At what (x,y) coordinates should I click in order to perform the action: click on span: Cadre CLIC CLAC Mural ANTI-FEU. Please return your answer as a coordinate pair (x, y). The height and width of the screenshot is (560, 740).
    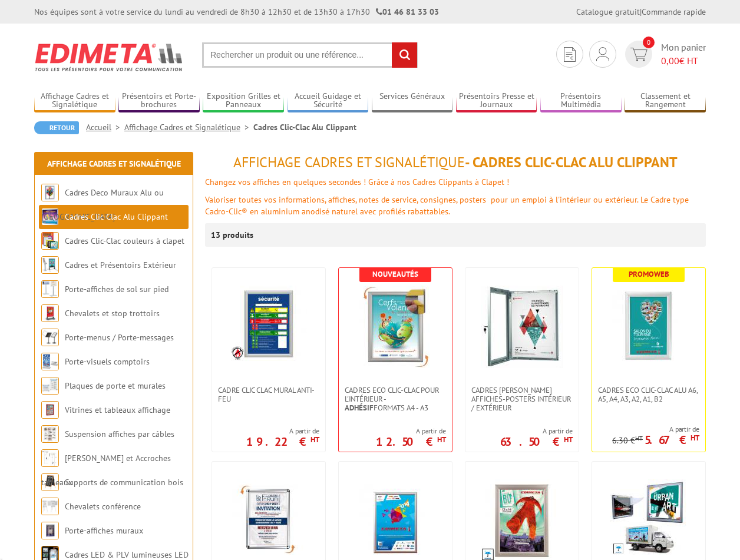
    Looking at the image, I should click on (269, 395).